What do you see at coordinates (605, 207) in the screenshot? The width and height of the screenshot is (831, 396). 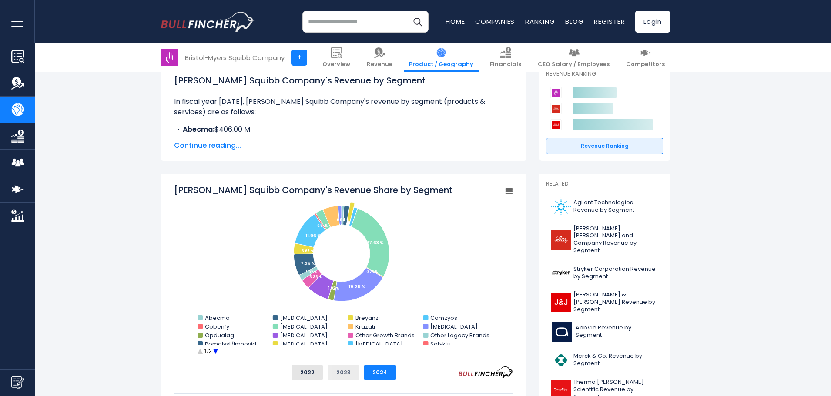 I see `a: Agilent Technologies Revenue by Segment` at bounding box center [605, 207].